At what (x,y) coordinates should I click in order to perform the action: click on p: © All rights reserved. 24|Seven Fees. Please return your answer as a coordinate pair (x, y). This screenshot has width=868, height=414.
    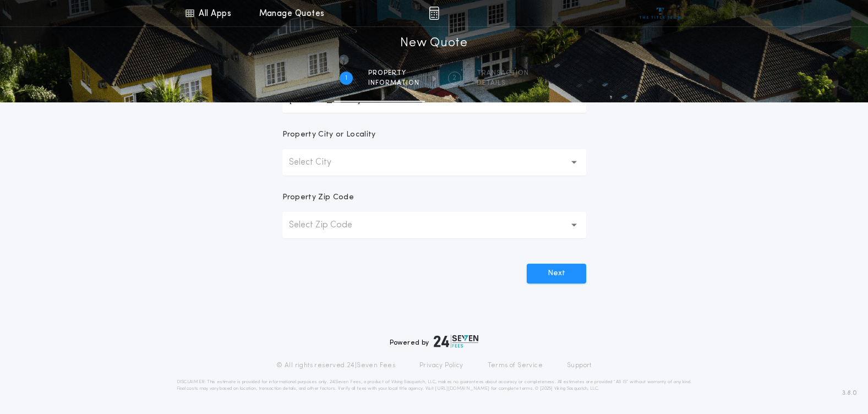
    Looking at the image, I should click on (336, 366).